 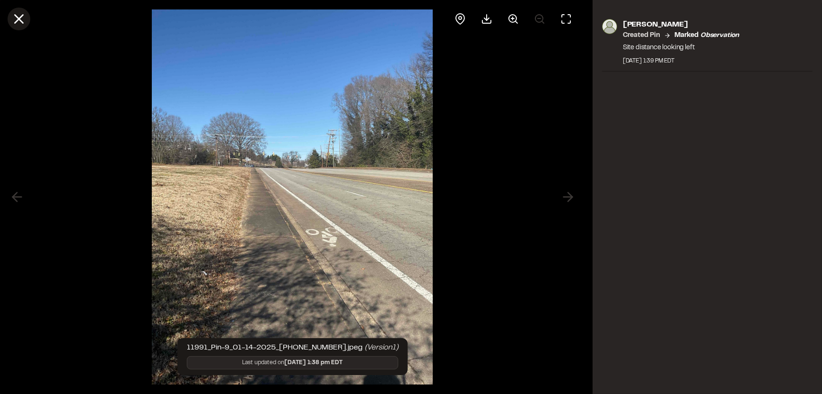 What do you see at coordinates (566, 19) in the screenshot?
I see `button: Toggle Fullscreen` at bounding box center [566, 19].